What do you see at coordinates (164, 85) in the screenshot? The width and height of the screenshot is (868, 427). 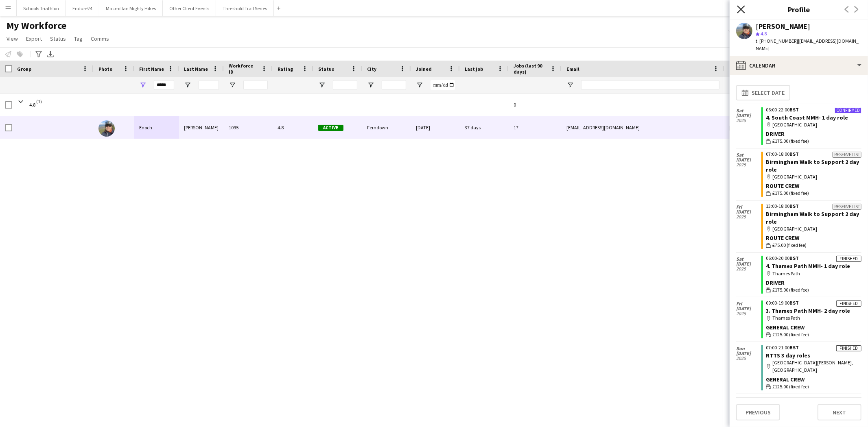 I see `input: First Name Filter Input` at bounding box center [164, 85].